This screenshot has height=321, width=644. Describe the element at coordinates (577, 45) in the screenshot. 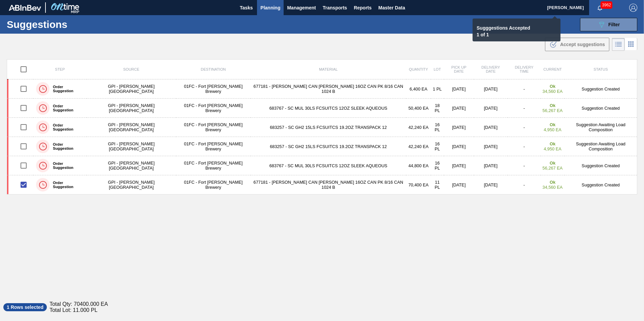

I see `button: Accept suggestions` at that location.